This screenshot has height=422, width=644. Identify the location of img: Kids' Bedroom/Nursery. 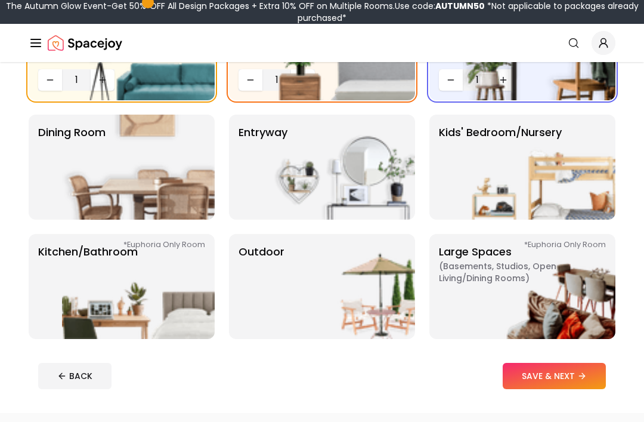
(539, 167).